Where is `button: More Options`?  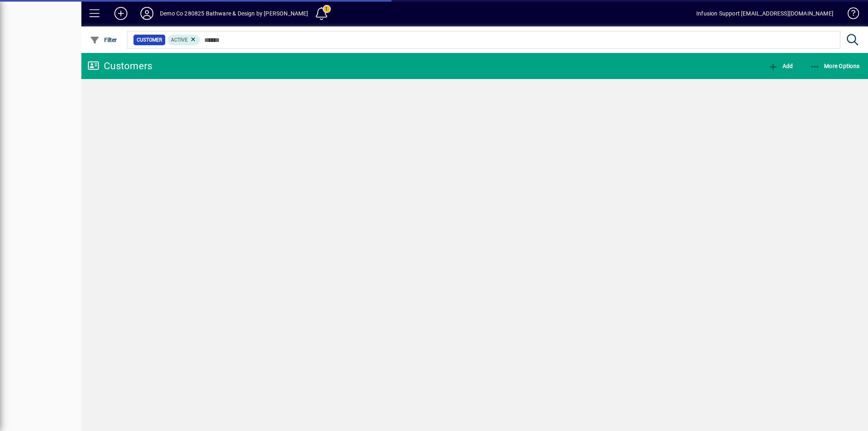 button: More Options is located at coordinates (835, 66).